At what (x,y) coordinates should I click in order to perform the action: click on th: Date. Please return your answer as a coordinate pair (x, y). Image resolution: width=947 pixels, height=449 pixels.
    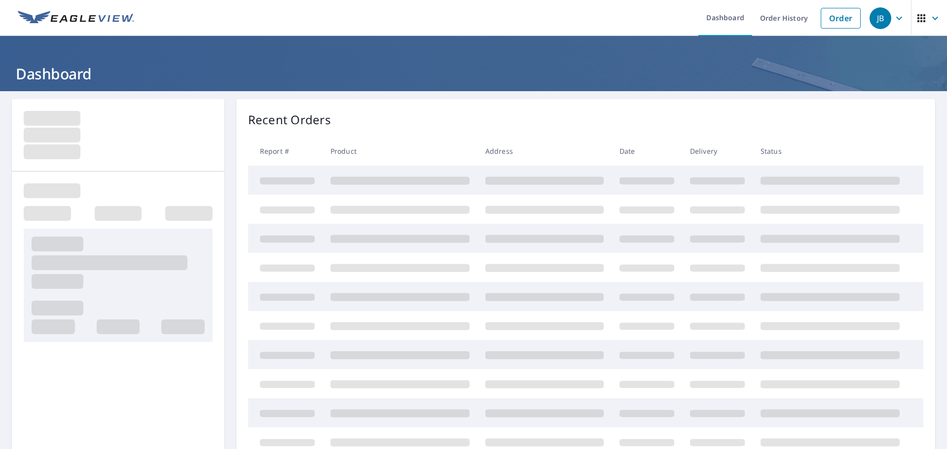
    Looking at the image, I should click on (646, 151).